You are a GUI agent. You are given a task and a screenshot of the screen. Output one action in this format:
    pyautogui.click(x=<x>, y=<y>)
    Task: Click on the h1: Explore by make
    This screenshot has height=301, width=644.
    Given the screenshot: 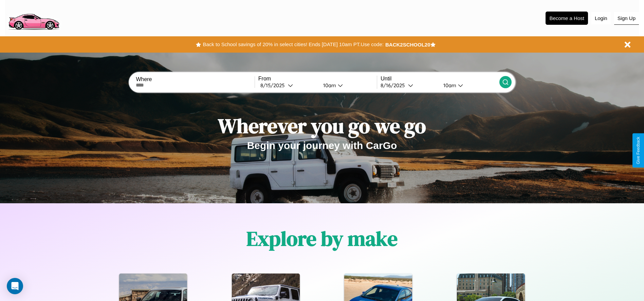 What is the action you would take?
    pyautogui.click(x=322, y=238)
    